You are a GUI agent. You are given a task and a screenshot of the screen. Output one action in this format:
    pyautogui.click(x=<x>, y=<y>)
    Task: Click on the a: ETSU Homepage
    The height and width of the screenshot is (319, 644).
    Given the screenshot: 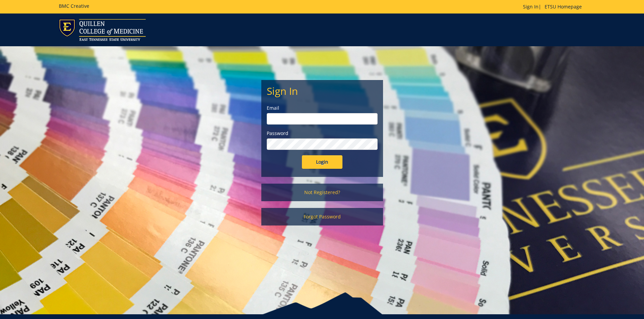 What is the action you would take?
    pyautogui.click(x=563, y=6)
    